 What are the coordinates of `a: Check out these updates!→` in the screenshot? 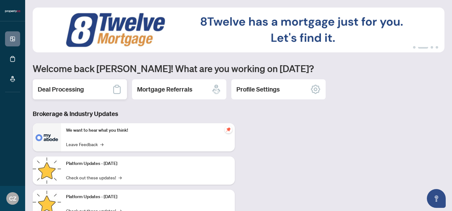 It's located at (94, 178).